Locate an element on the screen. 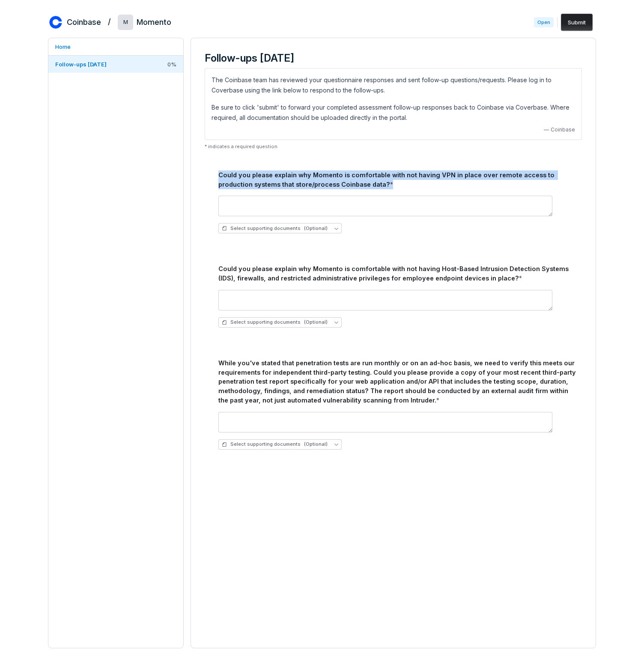  a: Home is located at coordinates (115, 47).